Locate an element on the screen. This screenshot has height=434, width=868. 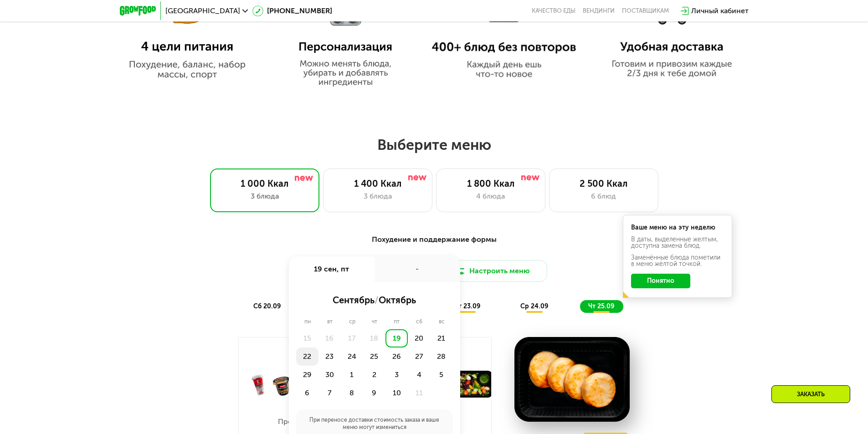
div: вс is located at coordinates (441, 322).